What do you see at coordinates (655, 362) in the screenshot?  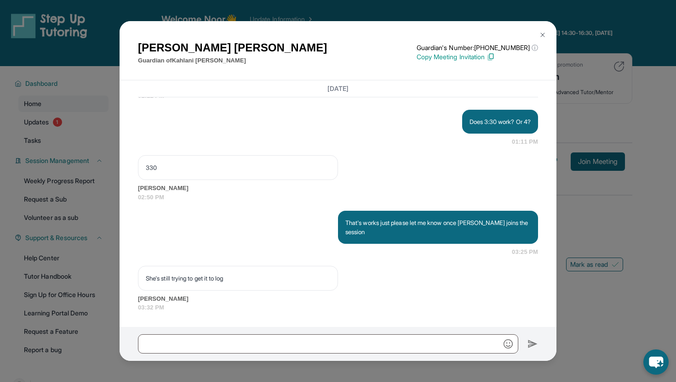 I see `button: chat-button` at bounding box center [655, 362].